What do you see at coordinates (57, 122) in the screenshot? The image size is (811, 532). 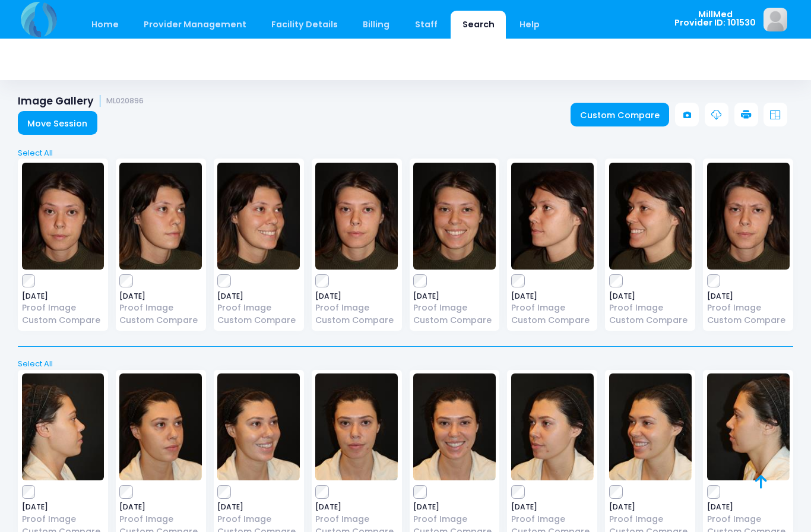 I see `a: Move Session` at bounding box center [57, 122].